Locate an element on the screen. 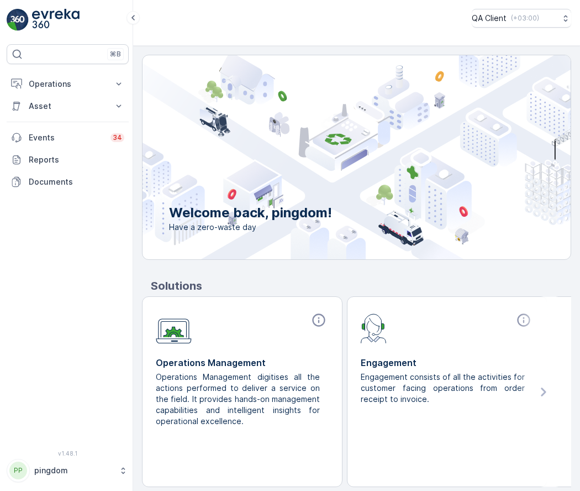  p: Engagement is located at coordinates (447, 363).